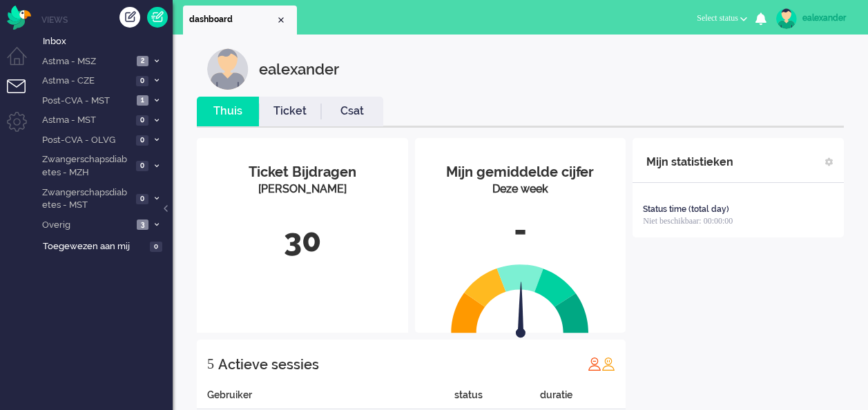 The height and width of the screenshot is (410, 868). What do you see at coordinates (106, 40) in the screenshot?
I see `a: Inbox` at bounding box center [106, 40].